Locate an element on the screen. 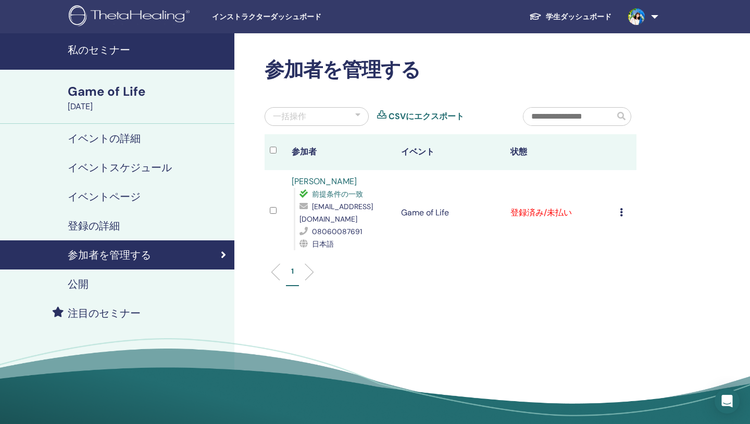  h4: 注目のセミナー is located at coordinates (104, 313).